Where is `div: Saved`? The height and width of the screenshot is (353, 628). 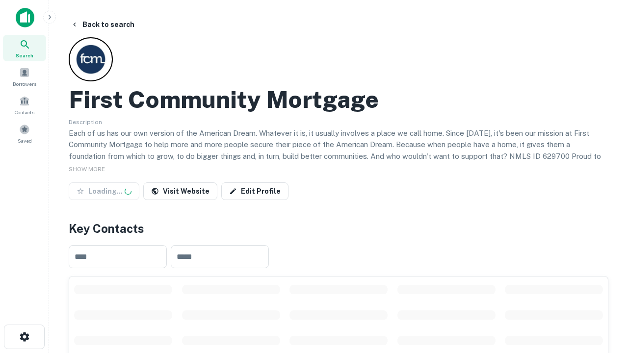
div: Saved is located at coordinates (25, 133).